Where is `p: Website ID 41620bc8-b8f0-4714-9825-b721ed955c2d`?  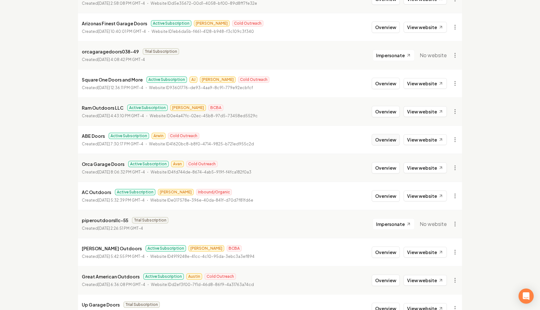
p: Website ID 41620bc8-b8f0-4714-9825-b721ed955c2d is located at coordinates (201, 144).